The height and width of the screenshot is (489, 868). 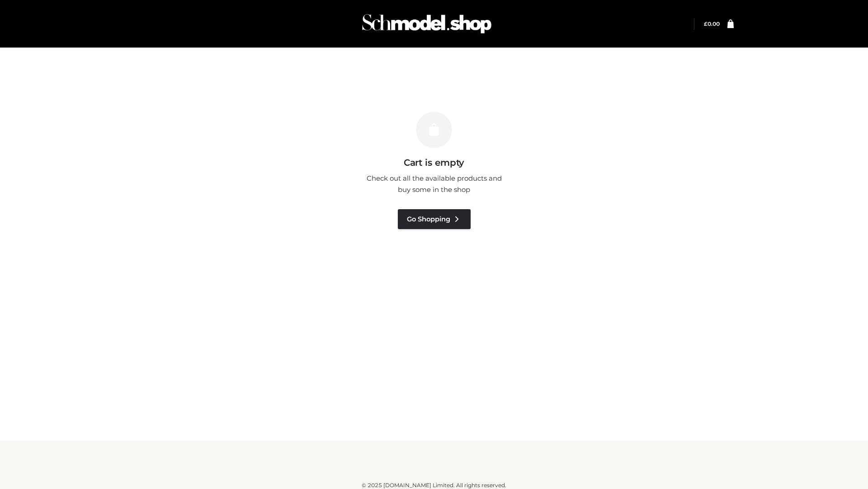 I want to click on a: Go Shopping, so click(x=434, y=219).